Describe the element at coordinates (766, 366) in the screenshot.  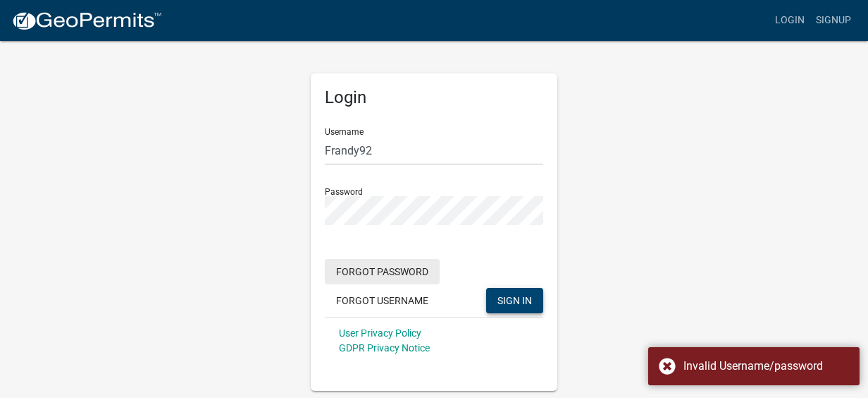
I see `div: Invalid Username/password` at that location.